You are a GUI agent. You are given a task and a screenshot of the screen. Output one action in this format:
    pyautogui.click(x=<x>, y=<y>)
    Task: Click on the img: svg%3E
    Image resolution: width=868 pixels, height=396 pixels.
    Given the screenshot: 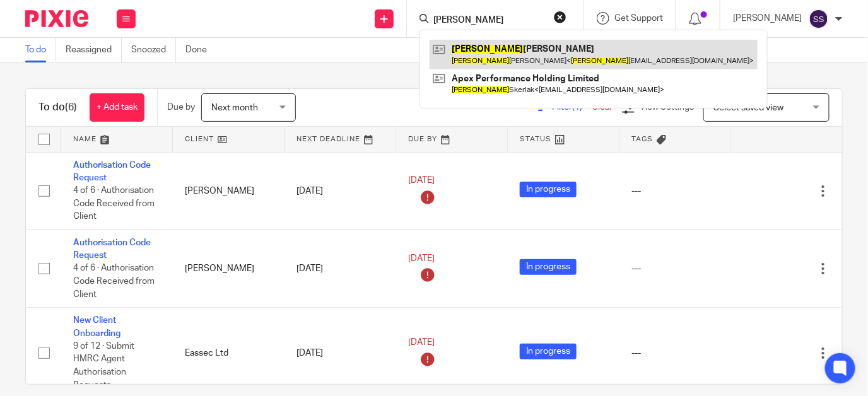 What is the action you would take?
    pyautogui.click(x=819, y=19)
    